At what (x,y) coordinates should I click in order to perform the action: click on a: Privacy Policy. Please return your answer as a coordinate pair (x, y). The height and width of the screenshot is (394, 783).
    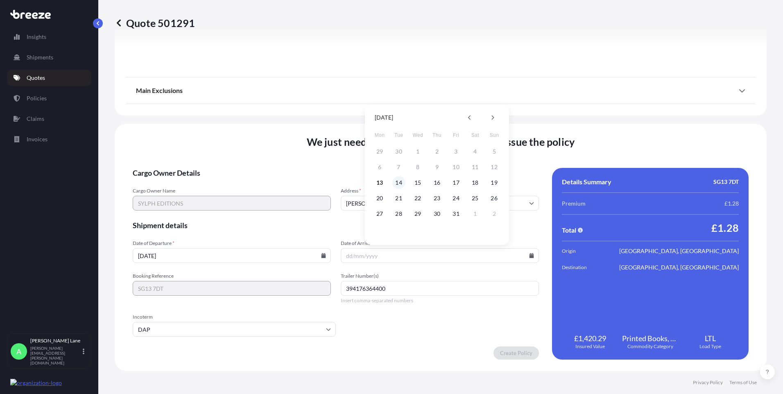
    Looking at the image, I should click on (708, 383).